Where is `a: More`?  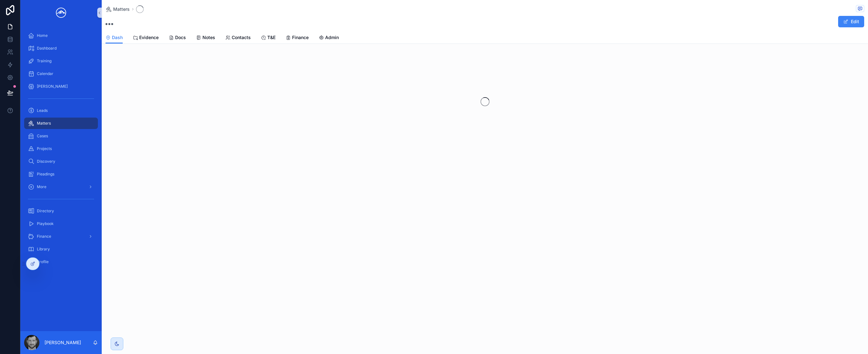
a: More is located at coordinates (61, 187).